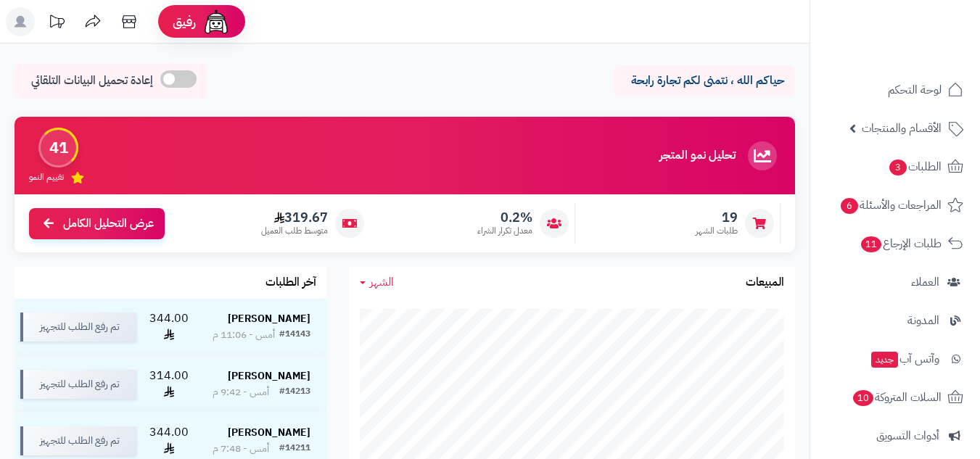  Describe the element at coordinates (377, 282) in the screenshot. I see `a: الشهر` at that location.